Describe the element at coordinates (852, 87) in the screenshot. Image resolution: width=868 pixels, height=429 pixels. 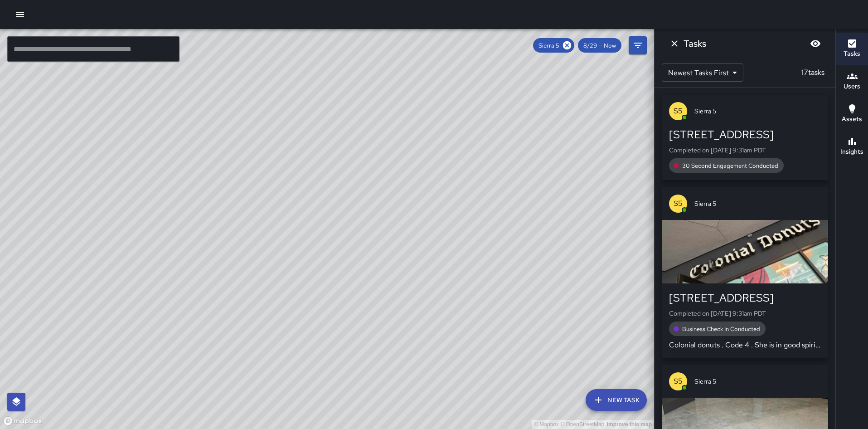
I see `h6: Users` at that location.